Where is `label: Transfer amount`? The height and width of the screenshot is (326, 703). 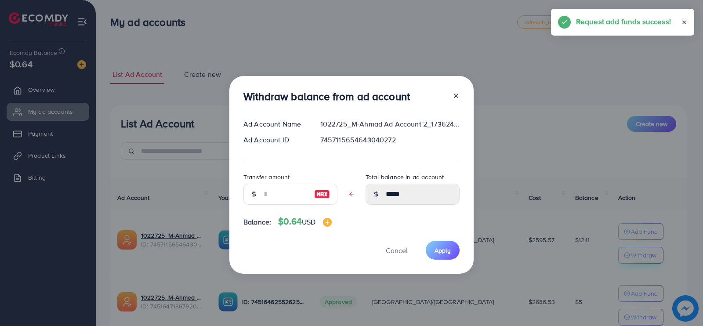
label: Transfer amount is located at coordinates (266, 177).